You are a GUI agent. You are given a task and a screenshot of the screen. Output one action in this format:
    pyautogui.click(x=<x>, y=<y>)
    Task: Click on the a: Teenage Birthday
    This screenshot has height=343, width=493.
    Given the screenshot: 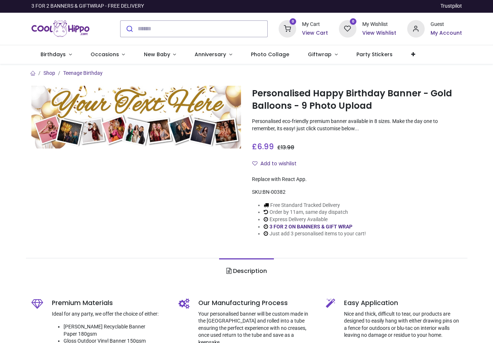 What is the action you would take?
    pyautogui.click(x=83, y=73)
    